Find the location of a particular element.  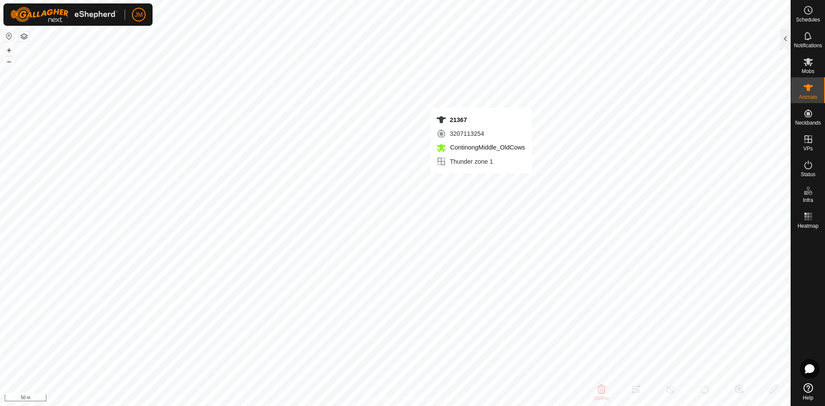

span: Schedules is located at coordinates (808, 20).